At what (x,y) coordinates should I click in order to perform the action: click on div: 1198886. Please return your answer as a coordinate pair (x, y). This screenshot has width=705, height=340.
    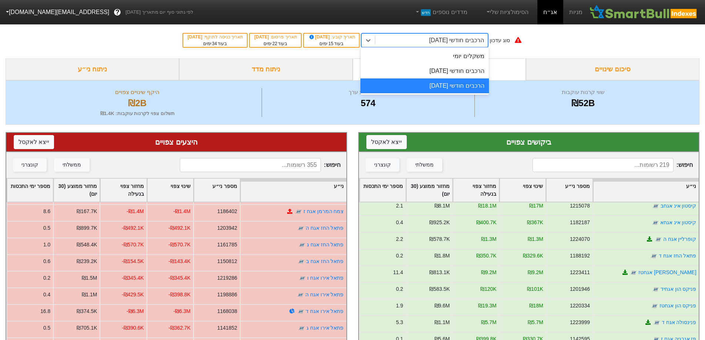
    Looking at the image, I should click on (227, 295).